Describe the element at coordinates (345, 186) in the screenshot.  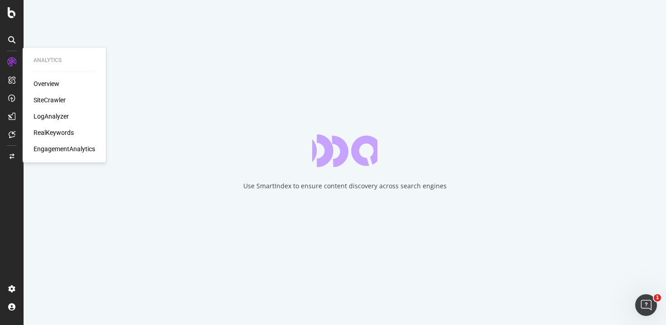
I see `div: Use SmartIndex to ensure content discovery across search engines` at that location.